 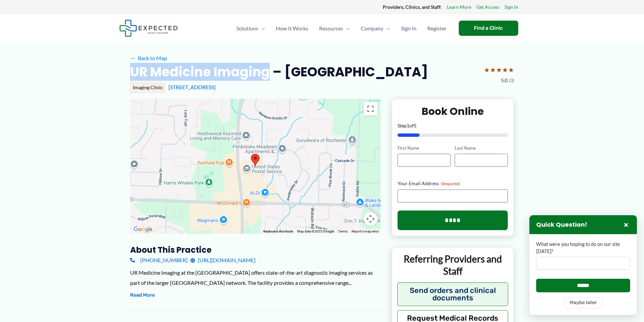 What do you see at coordinates (459, 7) in the screenshot?
I see `a: Learn More` at bounding box center [459, 7].